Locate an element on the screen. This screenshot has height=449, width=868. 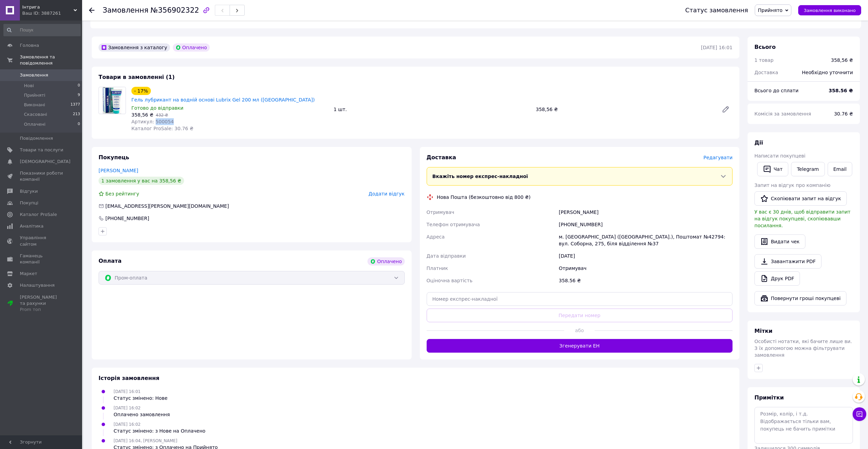
span: Інтрига is located at coordinates (48, 7).